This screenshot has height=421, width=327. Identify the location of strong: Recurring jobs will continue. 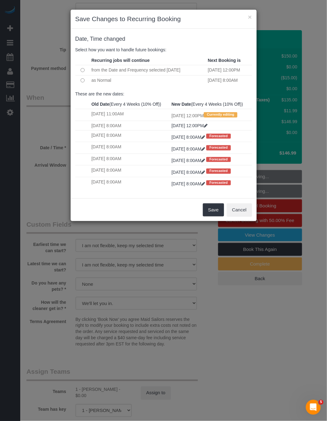
(120, 60).